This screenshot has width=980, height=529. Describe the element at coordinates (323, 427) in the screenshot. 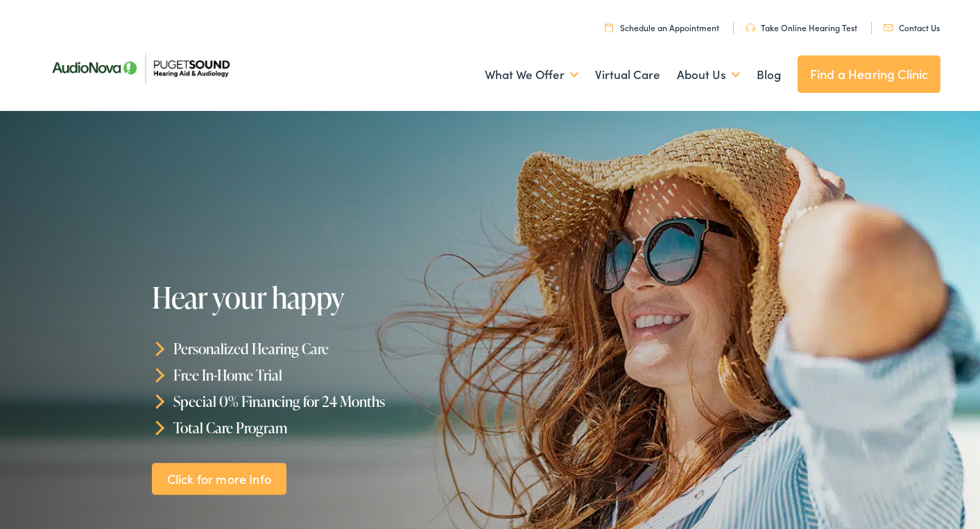

I see `li: Total Care Program` at that location.